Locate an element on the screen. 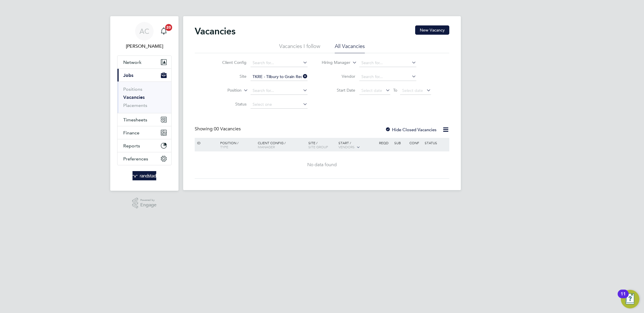 This screenshot has height=313, width=644. a: Placements is located at coordinates (135, 105).